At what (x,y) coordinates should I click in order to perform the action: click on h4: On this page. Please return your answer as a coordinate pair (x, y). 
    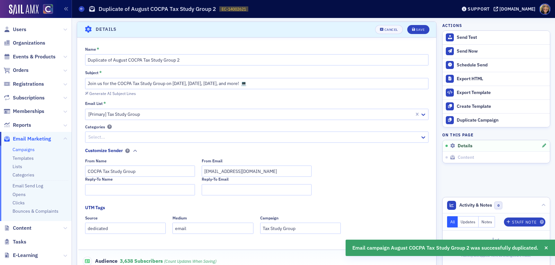
    Looking at the image, I should click on (496, 135).